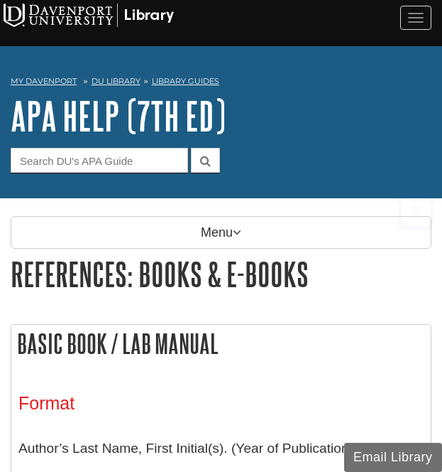  Describe the element at coordinates (99, 160) in the screenshot. I see `input: Search DU's APA Guide` at that location.